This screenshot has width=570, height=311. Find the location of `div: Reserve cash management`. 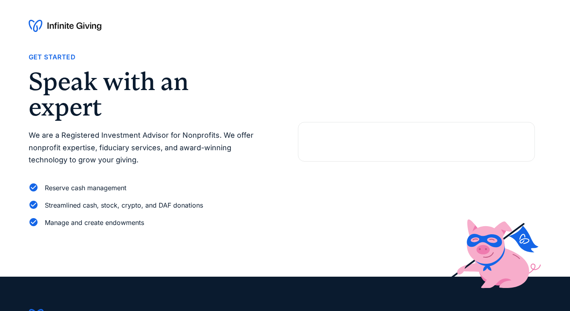

div: Reserve cash management is located at coordinates (86, 188).